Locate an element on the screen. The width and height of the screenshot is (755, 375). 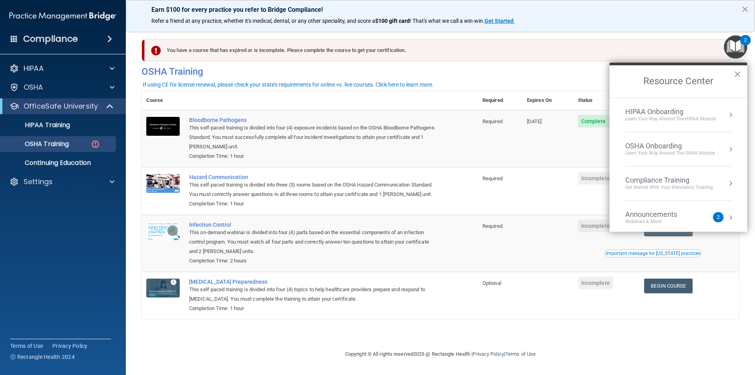
a: OSHA is located at coordinates (62, 87).